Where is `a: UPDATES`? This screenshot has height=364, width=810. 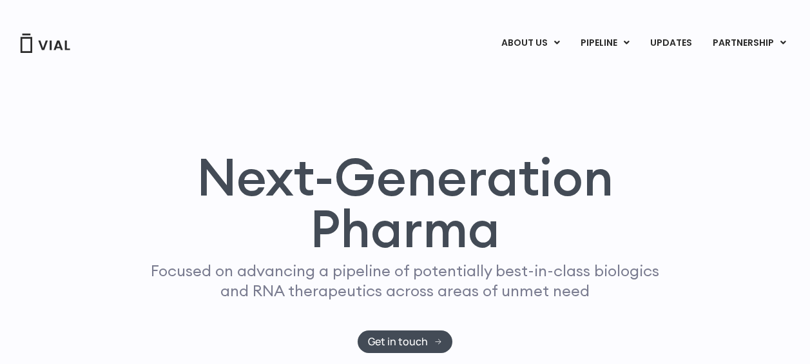
a: UPDATES is located at coordinates (671, 43).